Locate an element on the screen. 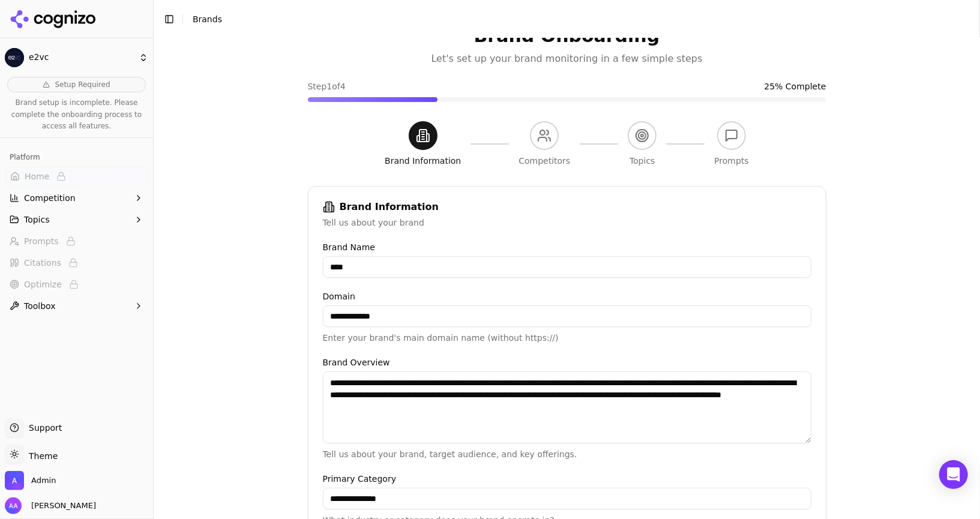 The width and height of the screenshot is (980, 519). div: Tell us about your brand is located at coordinates (567, 223).